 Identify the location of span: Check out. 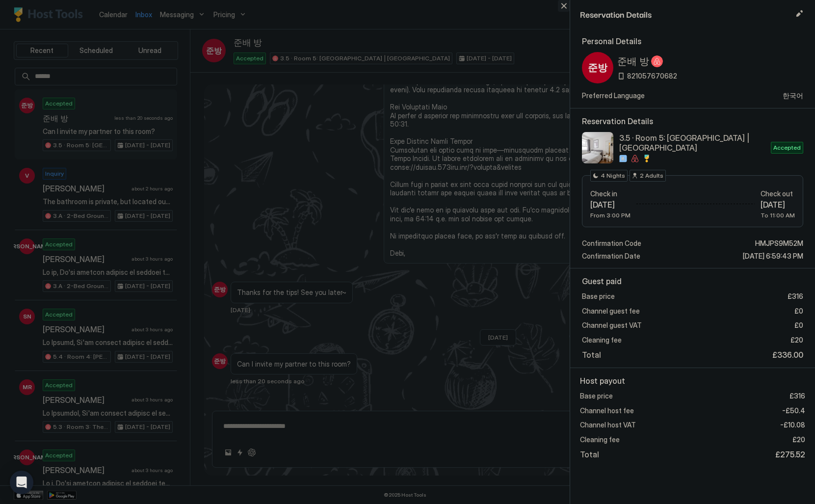
(778, 194).